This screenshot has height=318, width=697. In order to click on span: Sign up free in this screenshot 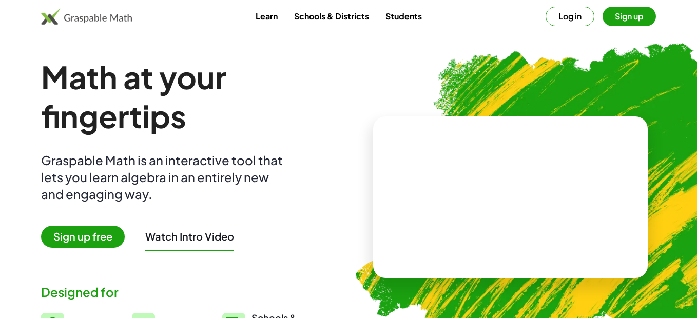, I will do `click(83, 237)`.